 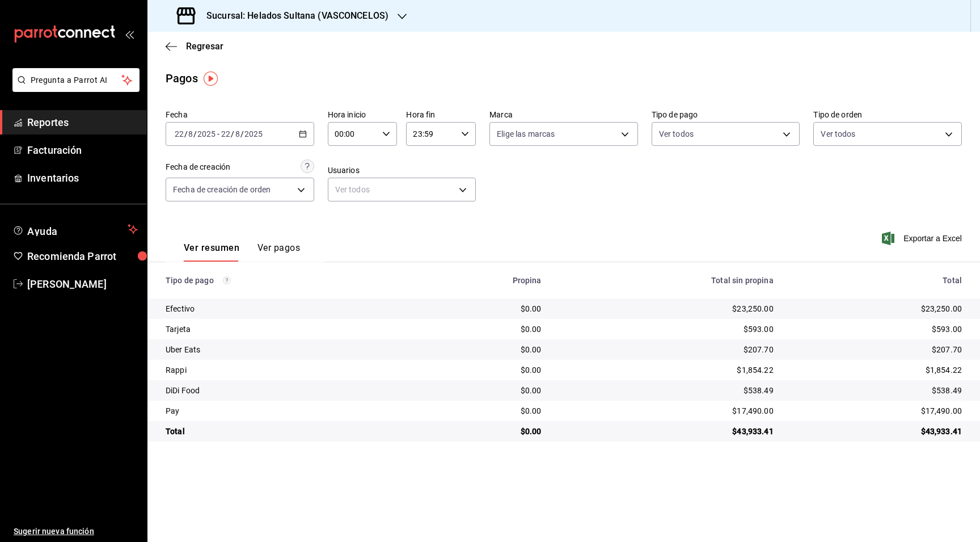 What do you see at coordinates (76, 80) in the screenshot?
I see `span: Pregunta a Parrot AI` at bounding box center [76, 80].